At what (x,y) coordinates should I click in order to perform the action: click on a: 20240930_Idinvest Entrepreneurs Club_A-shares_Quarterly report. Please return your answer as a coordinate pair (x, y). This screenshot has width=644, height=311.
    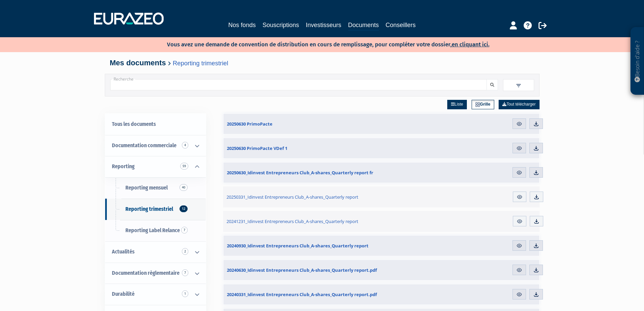
    Looking at the image, I should click on (323, 246).